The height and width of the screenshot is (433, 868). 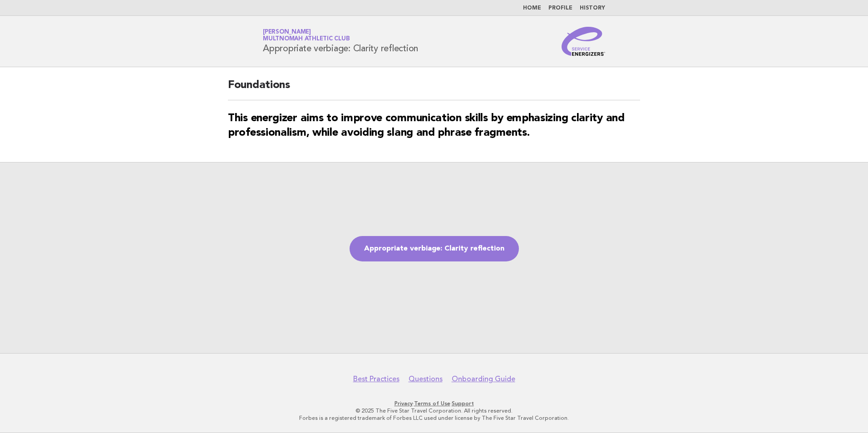 What do you see at coordinates (462, 404) in the screenshot?
I see `a: Support` at bounding box center [462, 404].